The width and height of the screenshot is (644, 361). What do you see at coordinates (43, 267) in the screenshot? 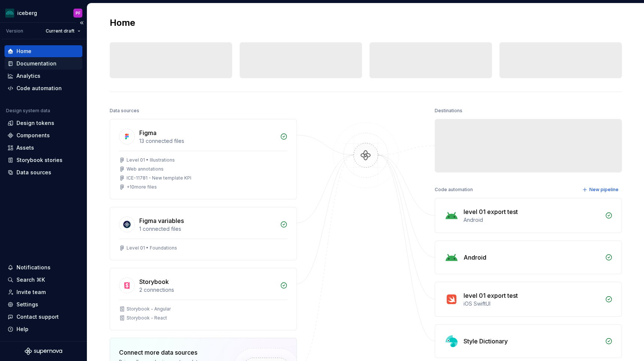
I see `button: Notifications` at bounding box center [43, 267].